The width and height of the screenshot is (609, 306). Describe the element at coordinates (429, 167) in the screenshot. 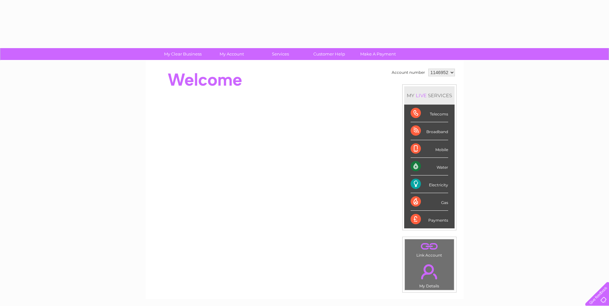

I see `div: Water` at that location.